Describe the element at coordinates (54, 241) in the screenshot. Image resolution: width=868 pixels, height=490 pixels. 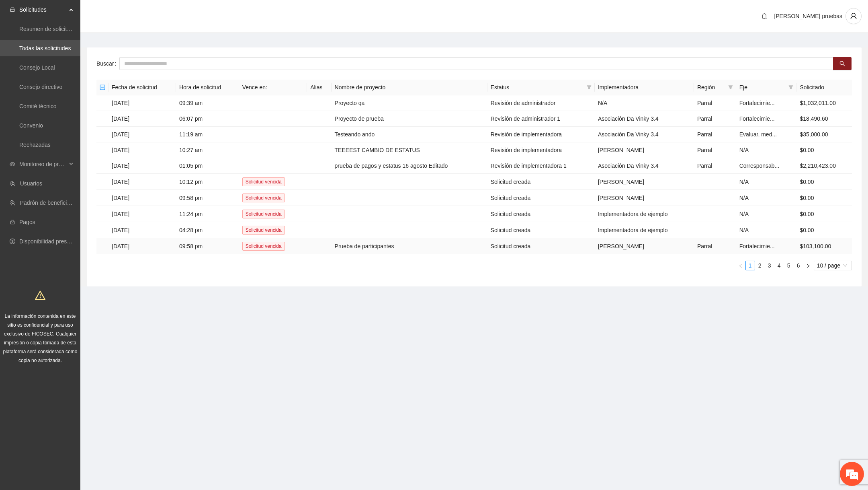
I see `a: Disponibilidad presupuestal` at that location.